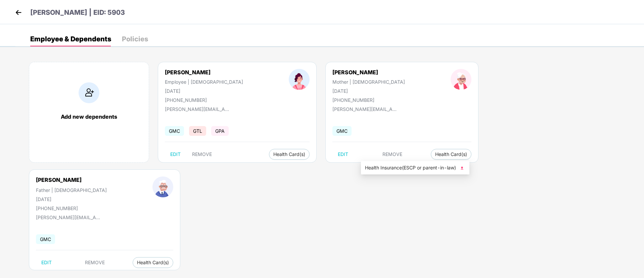  What do you see at coordinates (19, 12) in the screenshot?
I see `img: back` at bounding box center [19, 12].